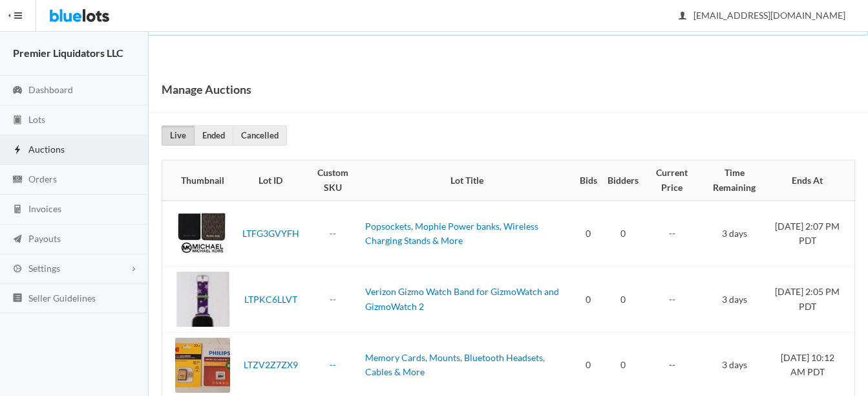  I want to click on a: Popsockets, Mophie Power banks, Wireless Charging Stands & More, so click(451, 234).